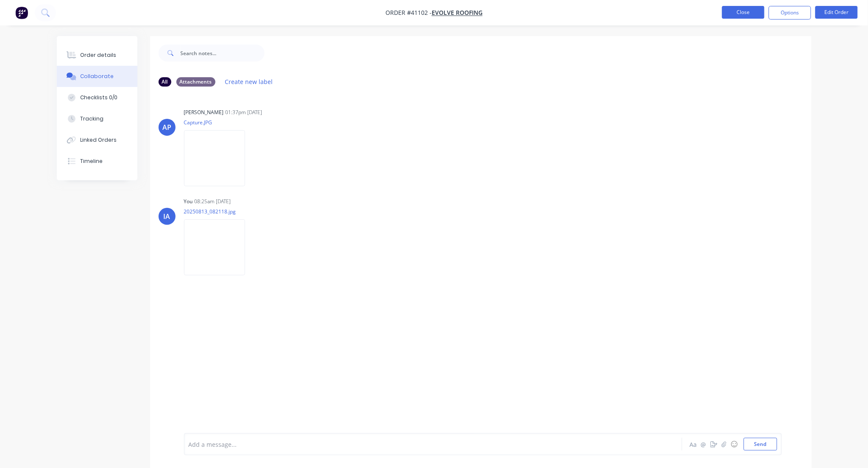  Describe the element at coordinates (249, 81) in the screenshot. I see `button: Create new label` at that location.